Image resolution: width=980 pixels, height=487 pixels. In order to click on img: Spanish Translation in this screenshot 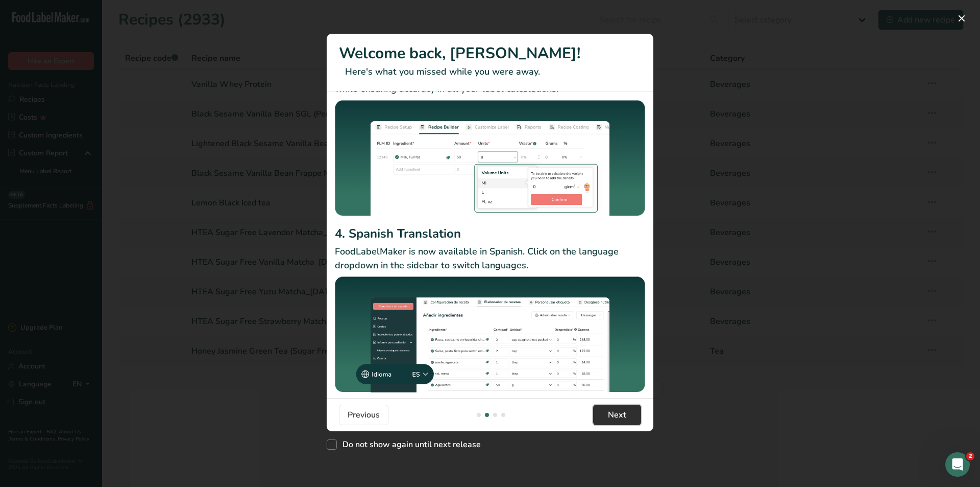, I will do `click(490, 334)`.